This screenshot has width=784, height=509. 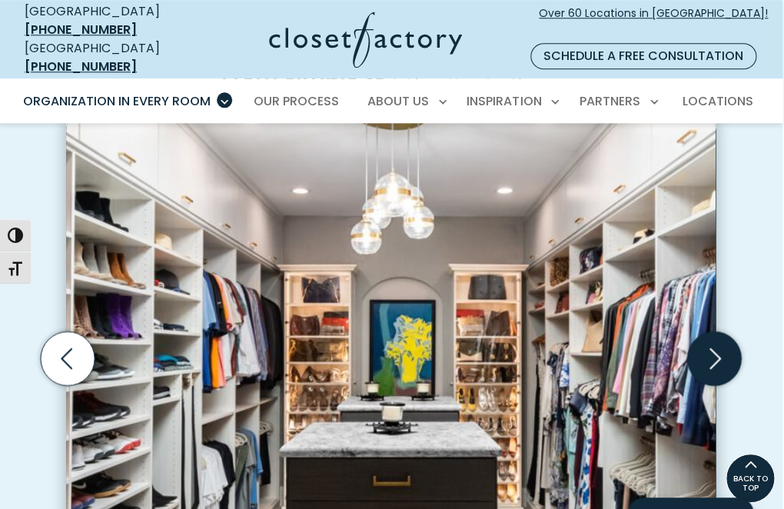 I want to click on img: Closet Factory Logo, so click(x=365, y=39).